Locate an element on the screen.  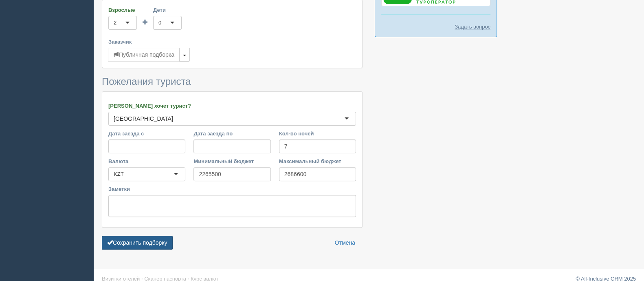
input: 7-10 или 7,10,14 is located at coordinates (317, 147).